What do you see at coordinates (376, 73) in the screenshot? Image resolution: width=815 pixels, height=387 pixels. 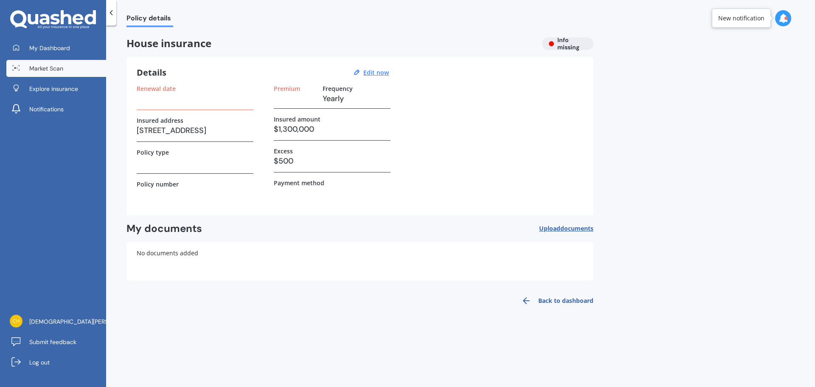 I see `button: Edit now` at bounding box center [376, 73].